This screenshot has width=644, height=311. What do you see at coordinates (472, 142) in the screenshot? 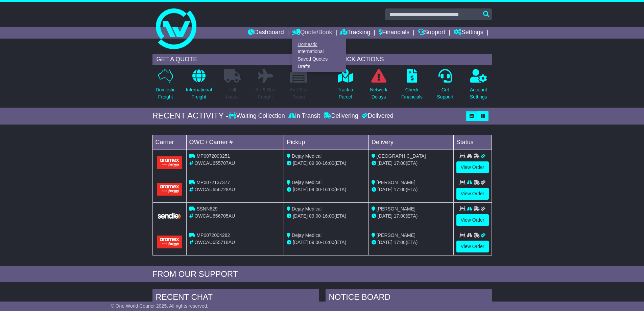
I see `td: Status` at bounding box center [472, 142].